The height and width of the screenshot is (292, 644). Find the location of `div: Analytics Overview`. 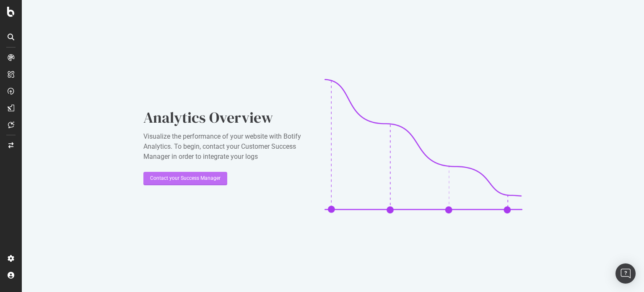

div: Analytics Overview is located at coordinates (227, 118).